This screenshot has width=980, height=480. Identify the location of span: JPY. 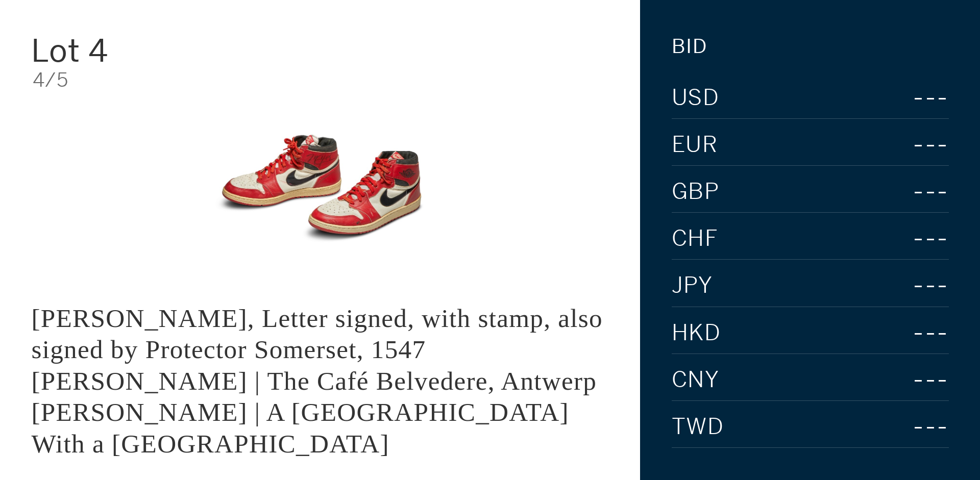
(692, 286).